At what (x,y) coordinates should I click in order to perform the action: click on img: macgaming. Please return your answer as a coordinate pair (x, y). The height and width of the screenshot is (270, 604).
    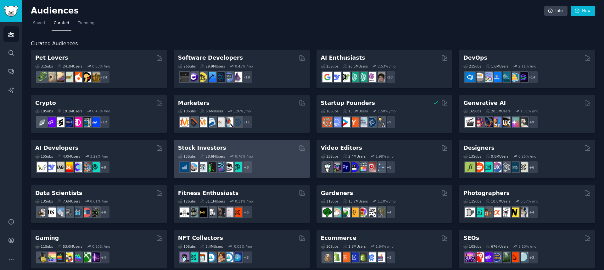
    Looking at the image, I should click on (59, 257).